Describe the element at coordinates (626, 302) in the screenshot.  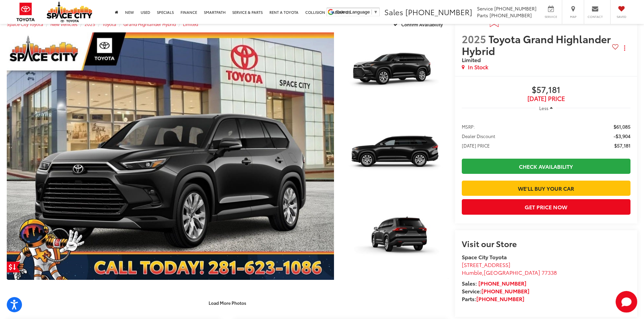
I see `svg: Start Chat` at that location.